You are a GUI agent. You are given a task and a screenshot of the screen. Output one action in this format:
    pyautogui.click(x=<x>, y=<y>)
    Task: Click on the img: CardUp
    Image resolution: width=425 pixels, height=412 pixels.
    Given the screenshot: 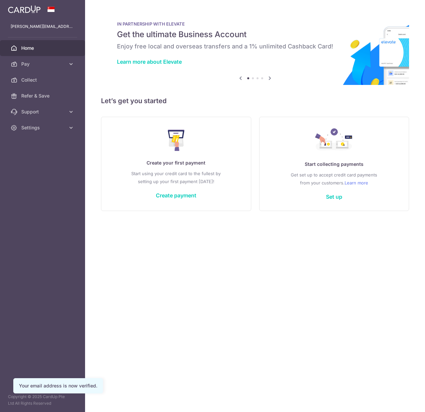 What is the action you would take?
    pyautogui.click(x=24, y=9)
    